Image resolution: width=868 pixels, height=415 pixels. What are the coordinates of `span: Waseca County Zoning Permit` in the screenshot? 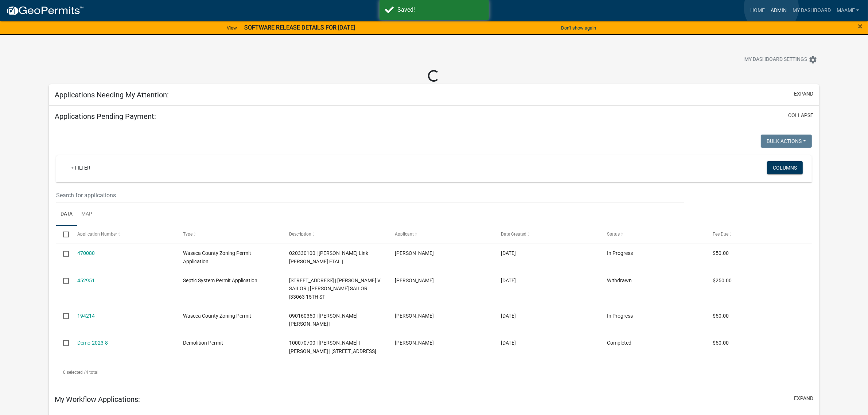 It's located at (217, 316).